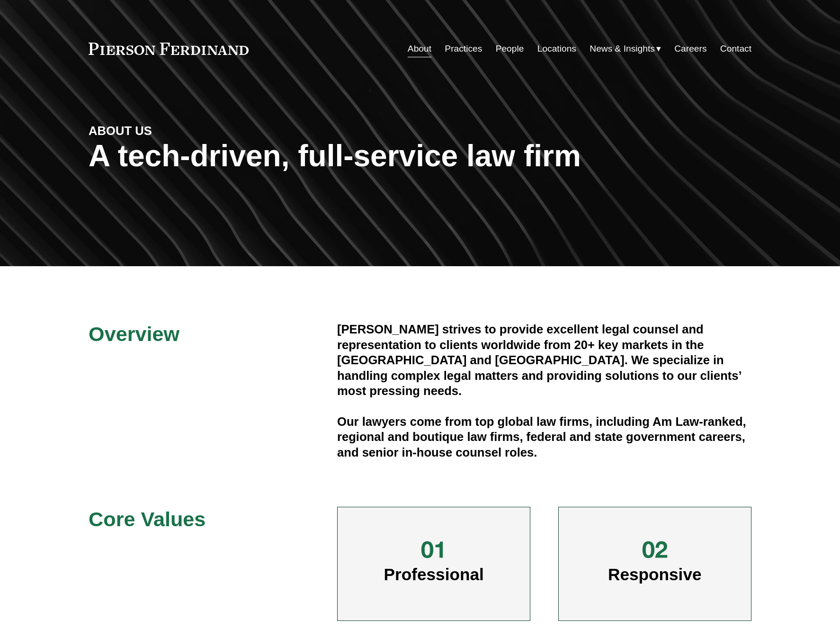 The width and height of the screenshot is (840, 629). What do you see at coordinates (625, 48) in the screenshot?
I see `a: folder dropdown` at bounding box center [625, 48].